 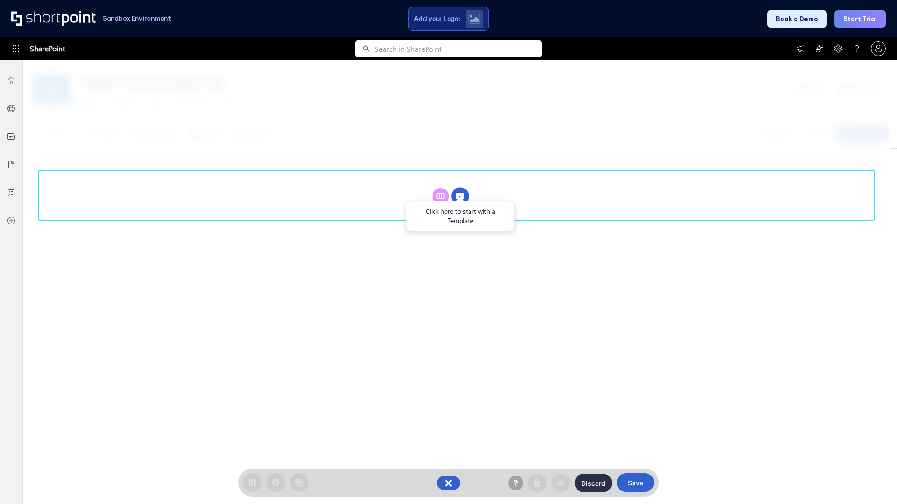 I want to click on button: Book a Demo, so click(x=797, y=19).